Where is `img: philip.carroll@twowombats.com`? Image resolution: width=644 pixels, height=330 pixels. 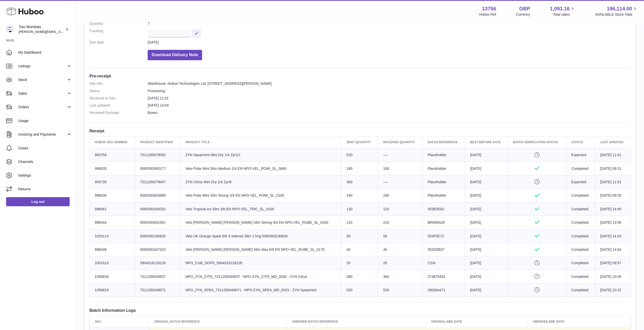
img: philip.carroll@twowombats.com is located at coordinates (10, 30).